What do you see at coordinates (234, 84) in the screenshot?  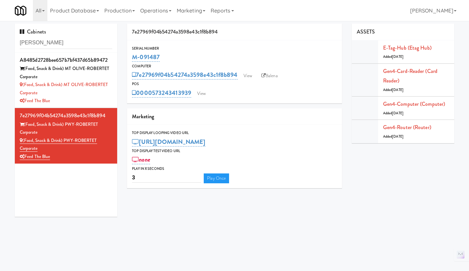 I see `div: POS` at bounding box center [234, 84].